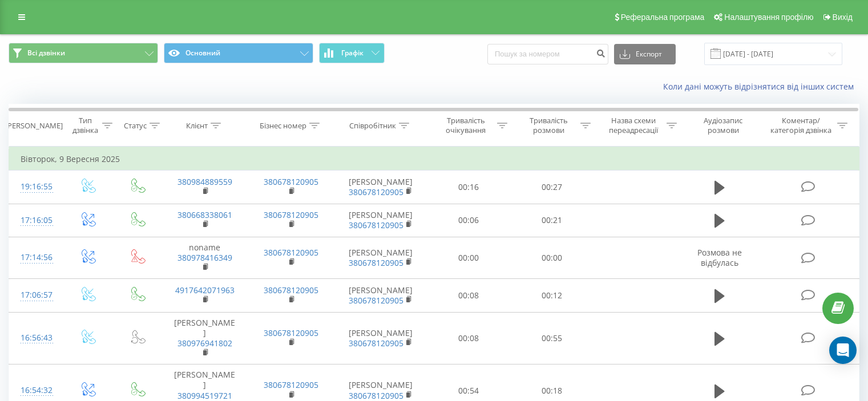 The image size is (868, 401). I want to click on a: Коли дані можуть відрізнятися вiд інших систем, so click(761, 86).